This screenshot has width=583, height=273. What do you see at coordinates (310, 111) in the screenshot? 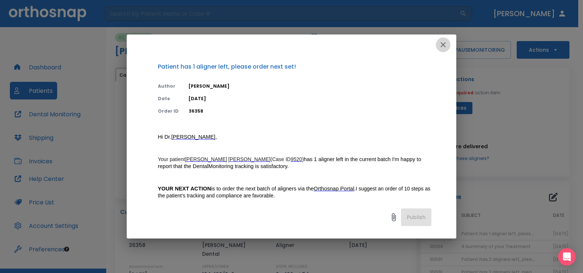
I see `p: 36358` at bounding box center [310, 111].